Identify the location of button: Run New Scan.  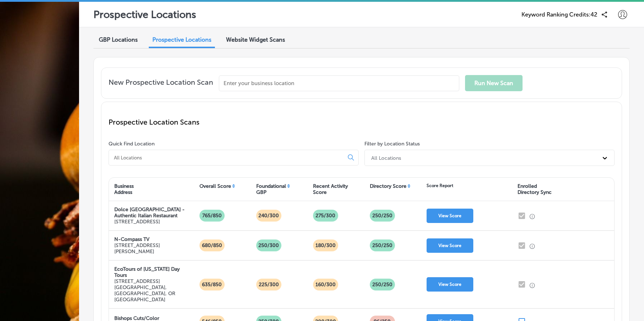
(494, 83).